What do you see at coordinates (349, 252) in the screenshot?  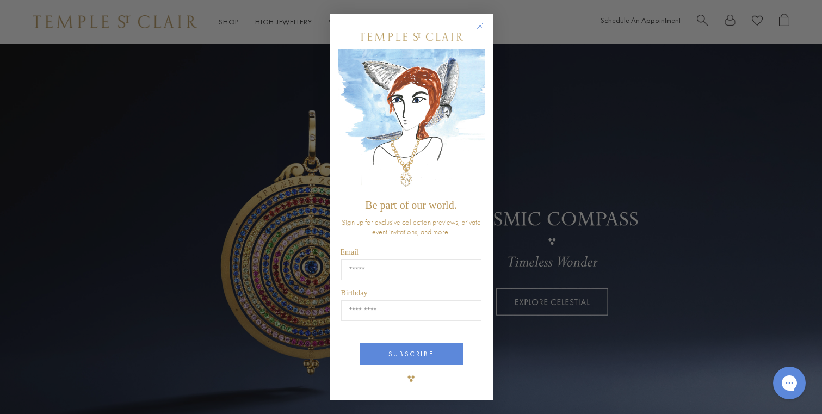 I see `span: Email` at bounding box center [349, 252].